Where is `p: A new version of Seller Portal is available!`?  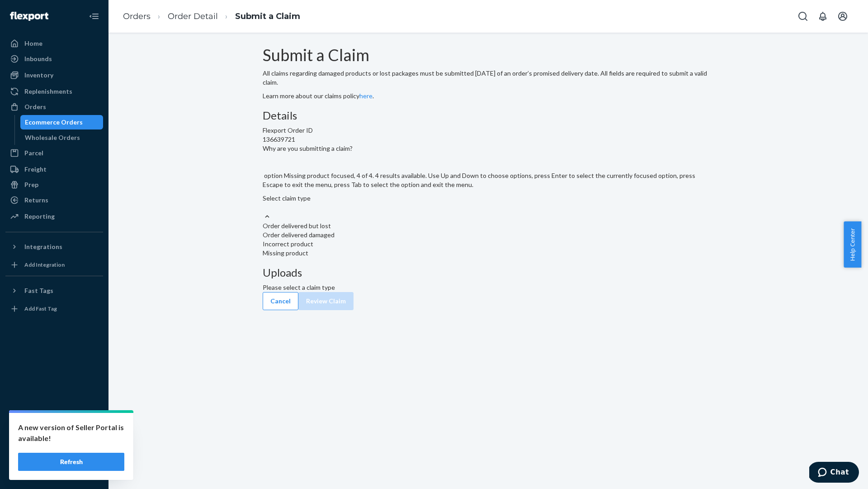
p: A new version of Seller Portal is available! is located at coordinates (71, 432).